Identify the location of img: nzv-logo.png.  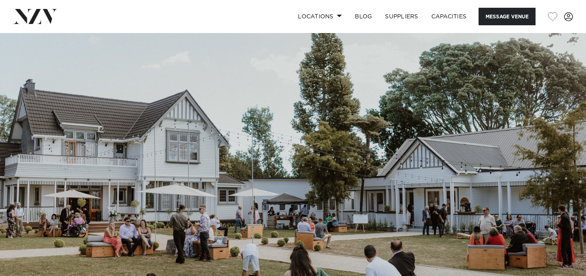
(35, 16).